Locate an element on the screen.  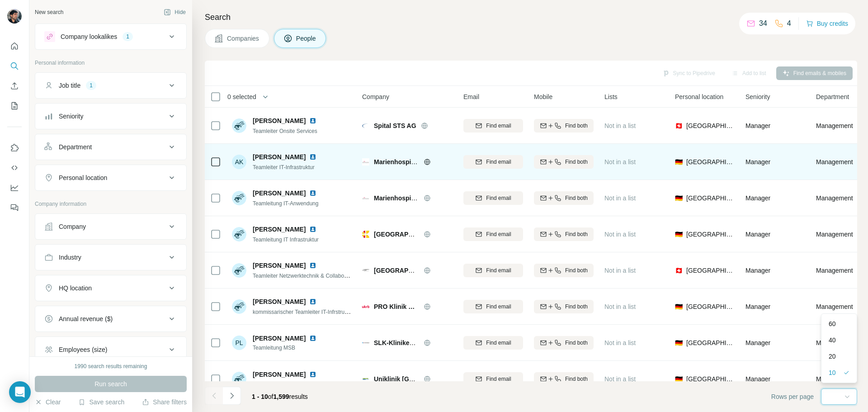
div: Department is located at coordinates (75, 147).